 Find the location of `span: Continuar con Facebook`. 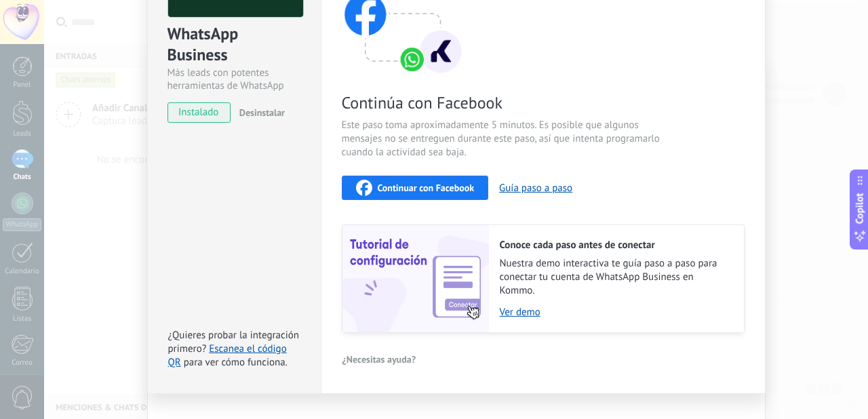

span: Continuar con Facebook is located at coordinates (425, 188).